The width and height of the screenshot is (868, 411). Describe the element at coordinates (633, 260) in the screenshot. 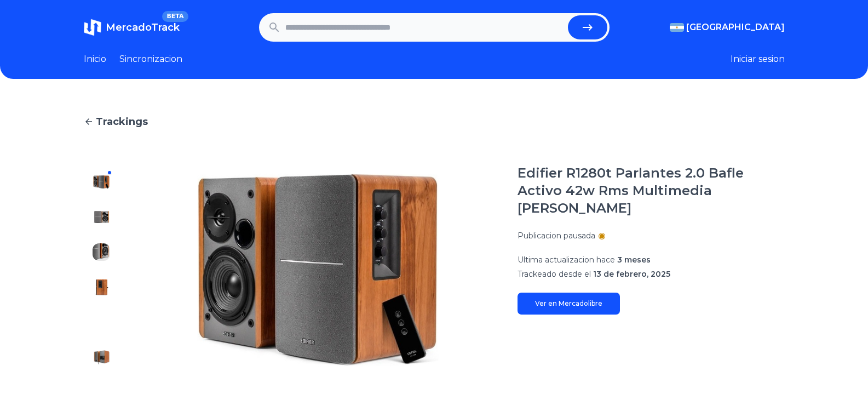

I see `span: 3 meses` at that location.